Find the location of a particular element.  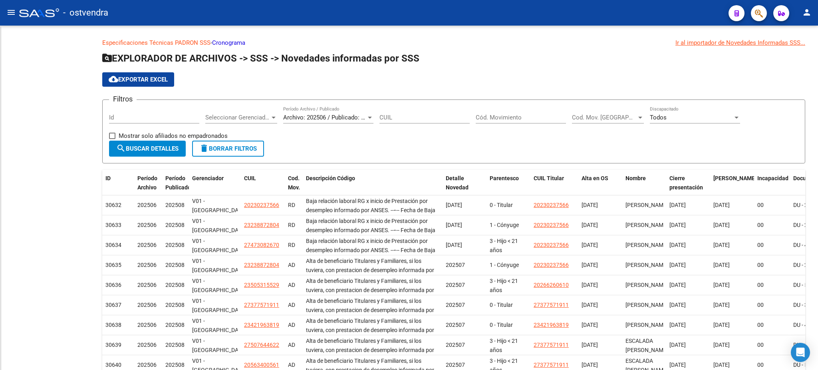

span: Alta de beneficiario Titulares y Familiares, si los tuviera, con prestacion de desempleo informad... is located at coordinates (370, 319).